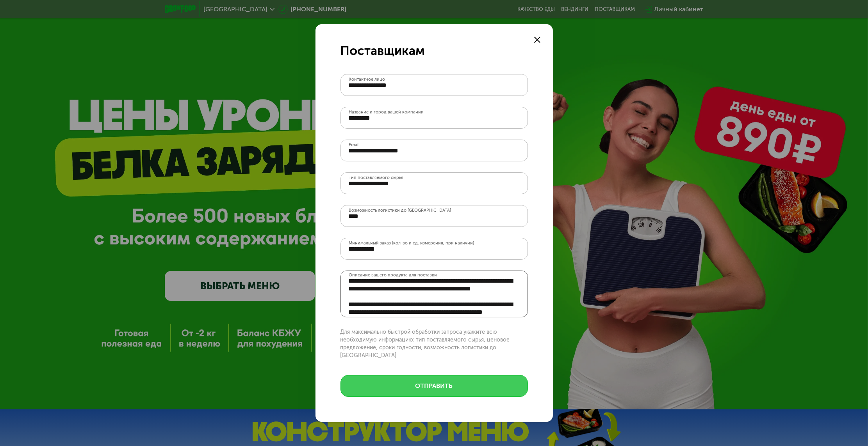 The image size is (868, 446). I want to click on label: Email, so click(355, 145).